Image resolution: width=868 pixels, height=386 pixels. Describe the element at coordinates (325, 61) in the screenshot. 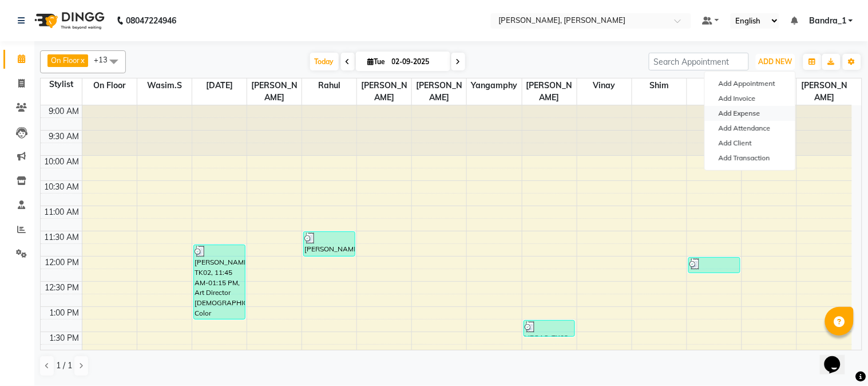

I see `span: Today` at that location.